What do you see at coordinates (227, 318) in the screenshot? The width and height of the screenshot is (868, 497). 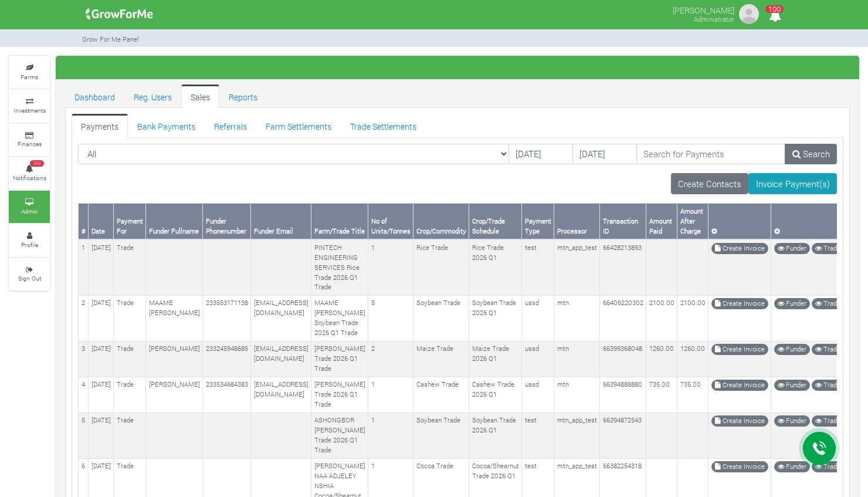 I see `td: 233553171138` at bounding box center [227, 318].